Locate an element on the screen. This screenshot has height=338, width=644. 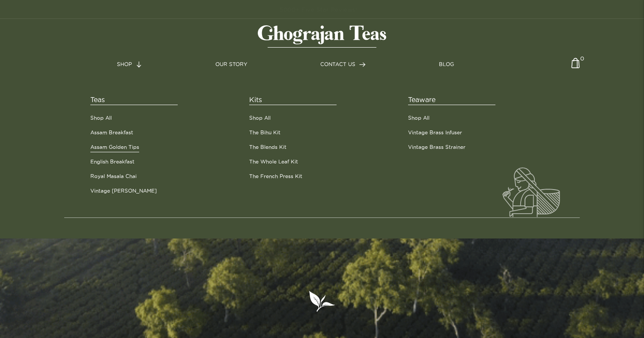
a: English Breakfast is located at coordinates (112, 162).